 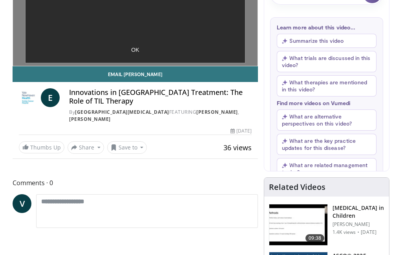 I want to click on button: What are alternative perspectives on this video?, so click(x=326, y=120).